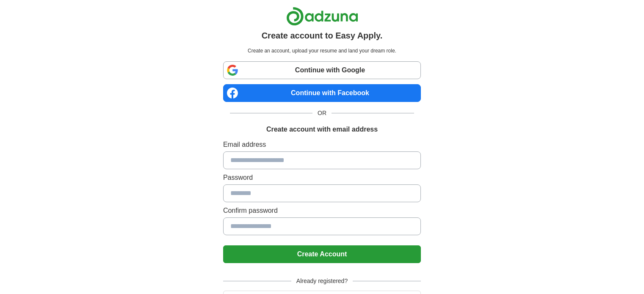 Image resolution: width=644 pixels, height=294 pixels. What do you see at coordinates (322, 113) in the screenshot?
I see `span: OR` at bounding box center [322, 113].